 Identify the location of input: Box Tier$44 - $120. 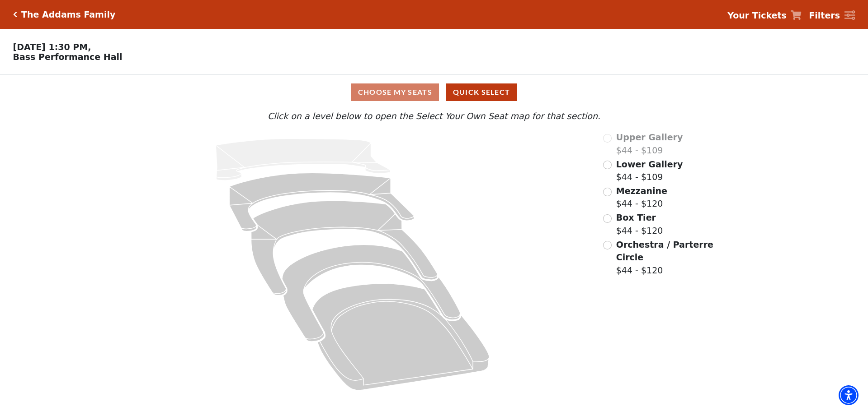
(607, 219).